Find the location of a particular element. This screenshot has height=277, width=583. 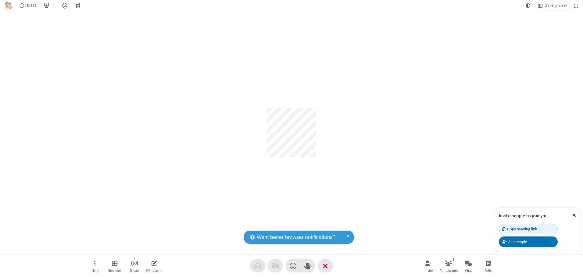

button: Open menu is located at coordinates (95, 266).